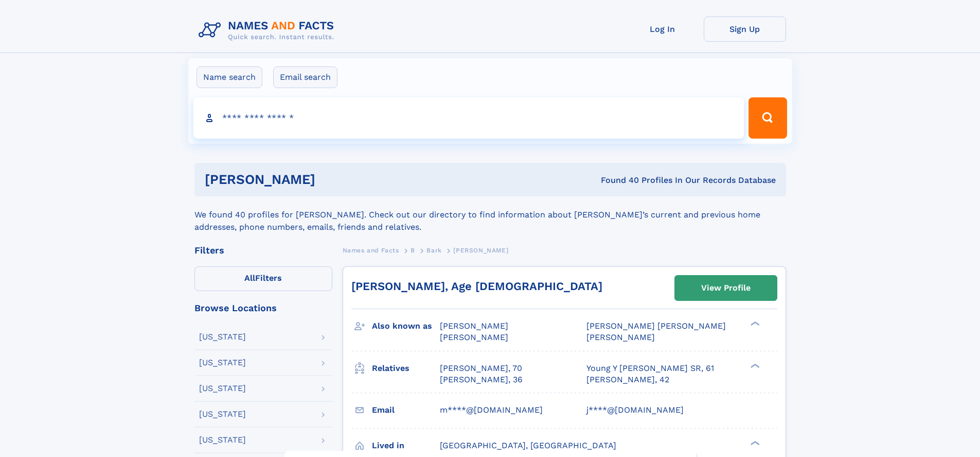 The width and height of the screenshot is (980, 457). Describe the element at coordinates (406, 368) in the screenshot. I see `h3: Relatives` at that location.